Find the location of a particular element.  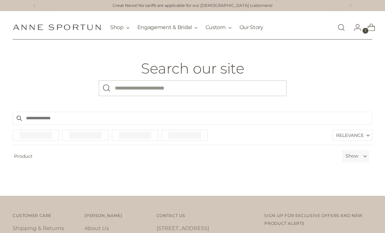

span: Contact Us is located at coordinates (171, 215).